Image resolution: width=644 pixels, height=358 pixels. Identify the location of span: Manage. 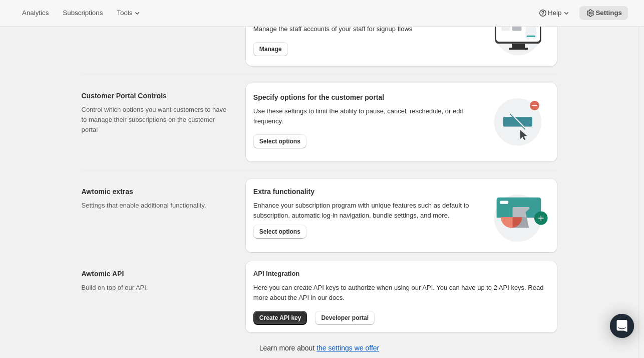
(270, 49).